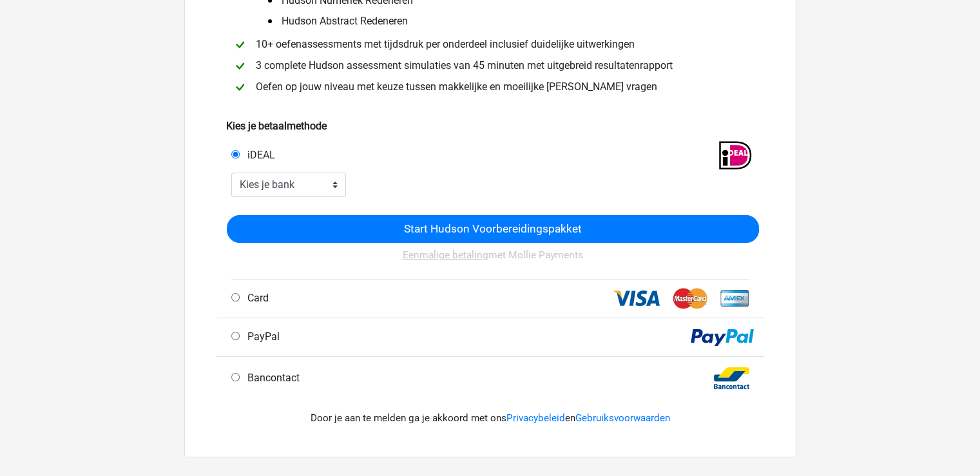 Image resolution: width=980 pixels, height=476 pixels. What do you see at coordinates (337, 22) in the screenshot?
I see `span: Hudson Abstract Redeneren` at bounding box center [337, 22].